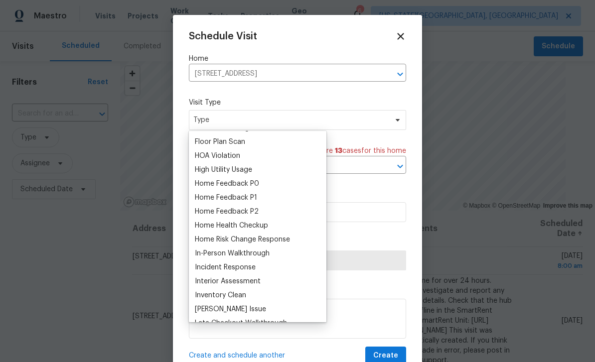 The image size is (595, 362). Describe the element at coordinates (355, 151) in the screenshot. I see `span: There are case s for this home` at that location.